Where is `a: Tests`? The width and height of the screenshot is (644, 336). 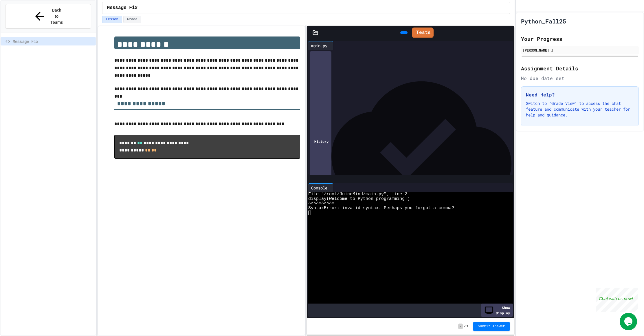 a: Tests is located at coordinates (423, 33).